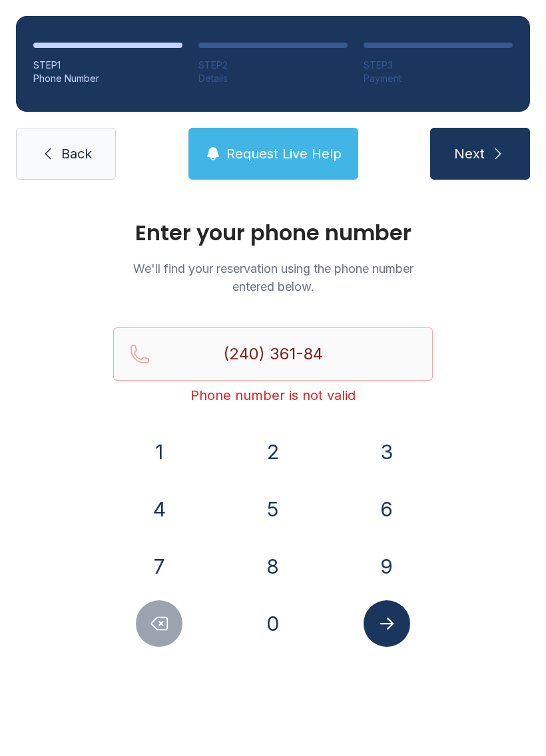 The width and height of the screenshot is (546, 756). Describe the element at coordinates (273, 277) in the screenshot. I see `p: We'll find your reservation using the phone number entered below.` at that location.